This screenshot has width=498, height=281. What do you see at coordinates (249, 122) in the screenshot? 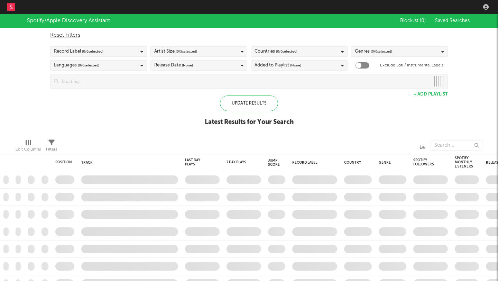
I see `div: Latest Results for Your Search` at bounding box center [249, 122].